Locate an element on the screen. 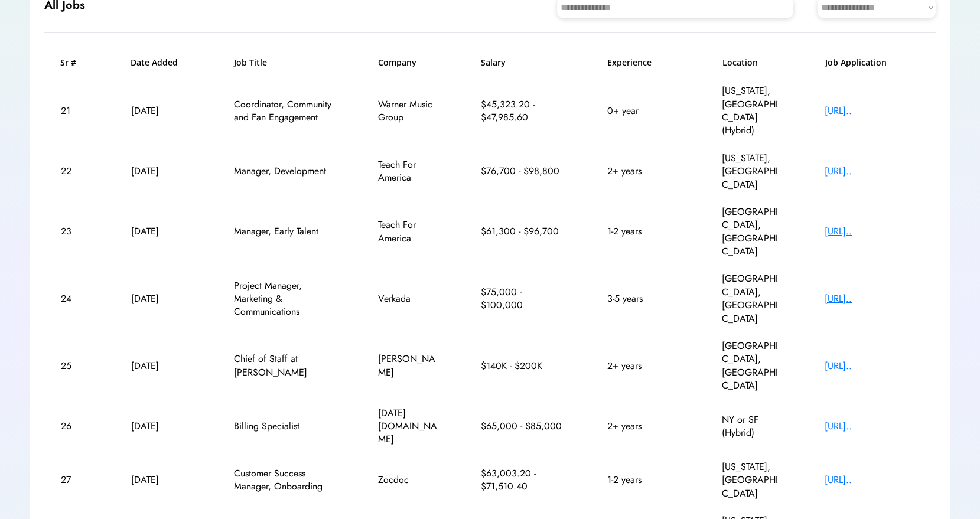 The image size is (980, 519). h6: Company is located at coordinates (408, 62).